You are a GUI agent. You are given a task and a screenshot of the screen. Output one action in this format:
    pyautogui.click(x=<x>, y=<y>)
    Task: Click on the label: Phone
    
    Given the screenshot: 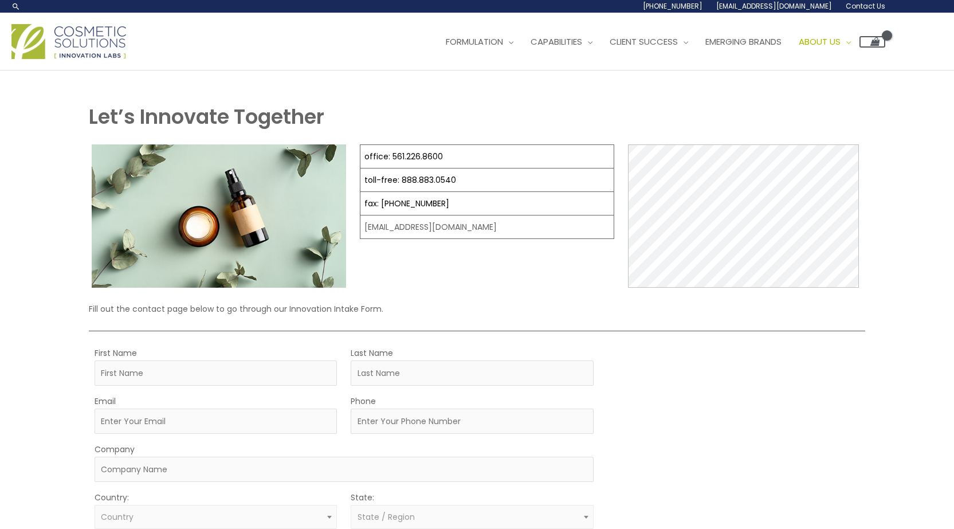 What is the action you would take?
    pyautogui.click(x=363, y=401)
    